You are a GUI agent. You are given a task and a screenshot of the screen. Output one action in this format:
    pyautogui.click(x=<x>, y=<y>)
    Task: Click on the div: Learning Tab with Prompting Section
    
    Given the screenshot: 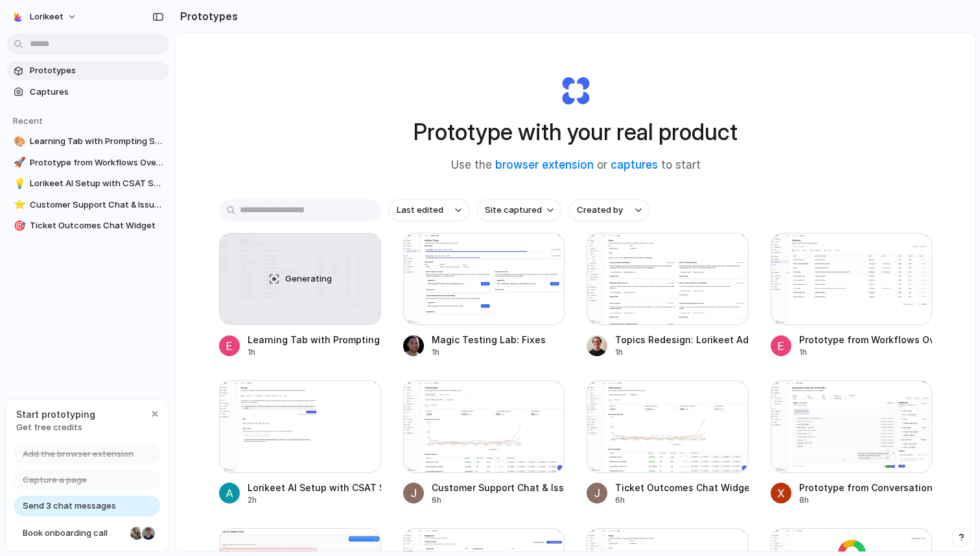 What is the action you would take?
    pyautogui.click(x=315, y=339)
    